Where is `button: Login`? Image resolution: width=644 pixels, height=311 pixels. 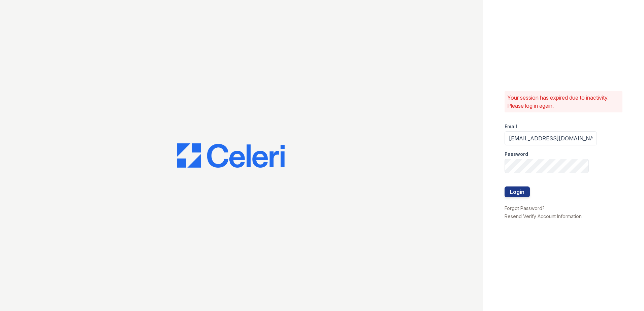
button: Login is located at coordinates (517, 192).